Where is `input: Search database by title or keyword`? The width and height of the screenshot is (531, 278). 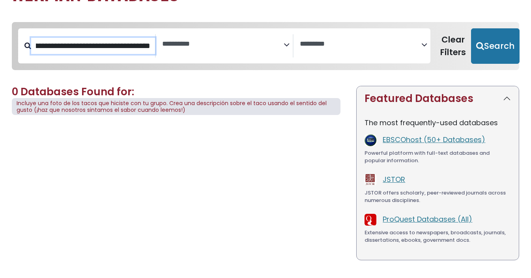
input: Search database by title or keyword is located at coordinates (93, 46).